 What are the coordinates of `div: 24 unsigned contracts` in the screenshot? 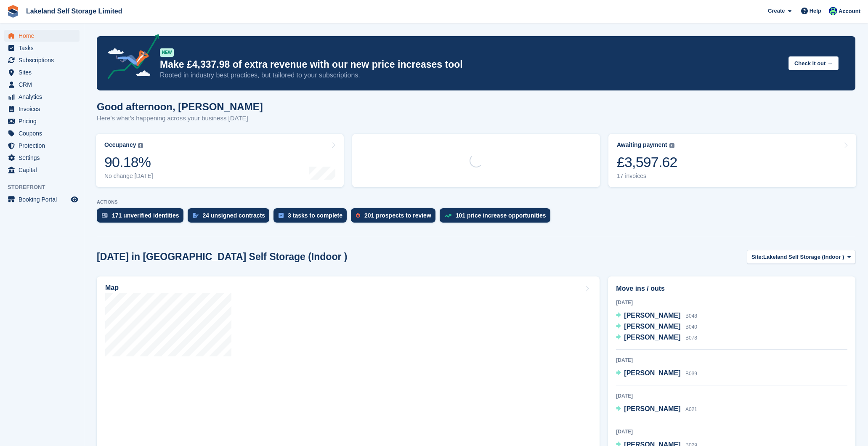 It's located at (234, 216).